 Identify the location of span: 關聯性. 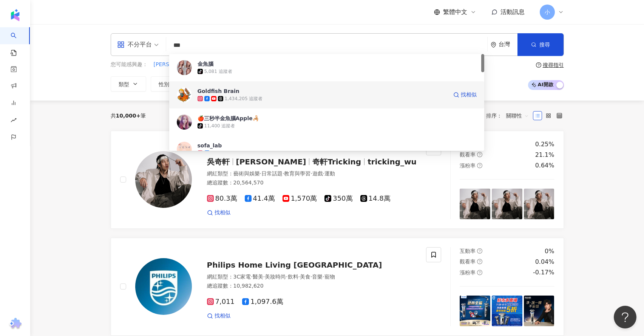
(517, 116).